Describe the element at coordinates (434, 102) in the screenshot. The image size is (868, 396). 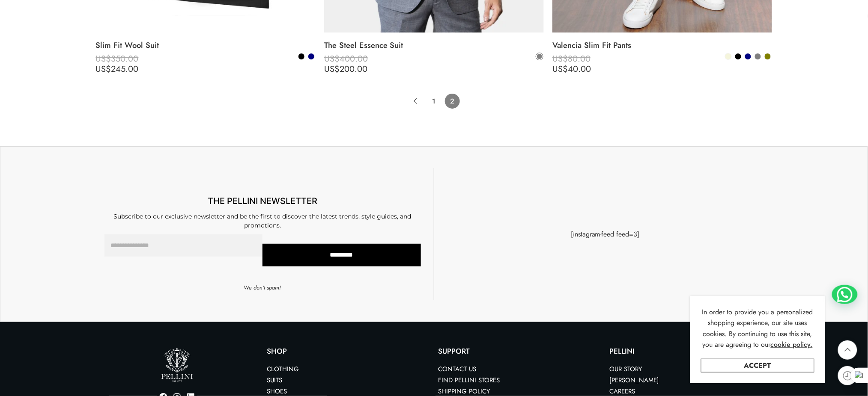
I see `nav: Product Pagination` at that location.